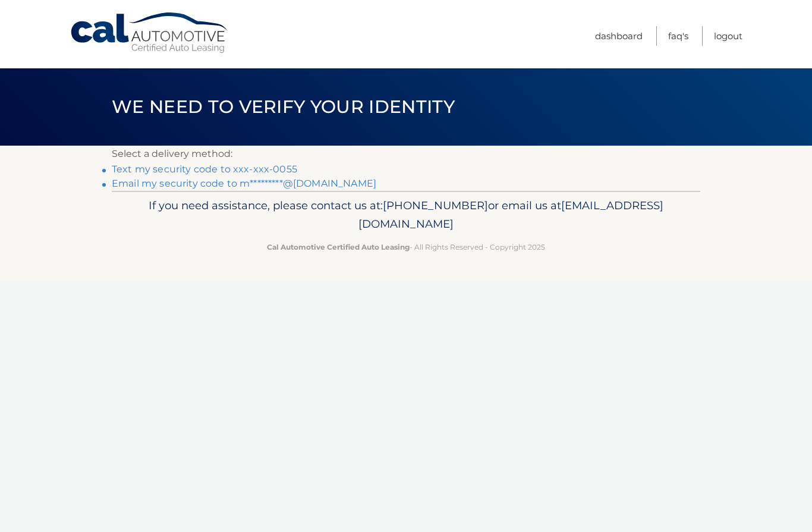 The image size is (812, 532). What do you see at coordinates (406, 246) in the screenshot?
I see `p: - All Rights Reserved - Copyright 2025` at bounding box center [406, 246].